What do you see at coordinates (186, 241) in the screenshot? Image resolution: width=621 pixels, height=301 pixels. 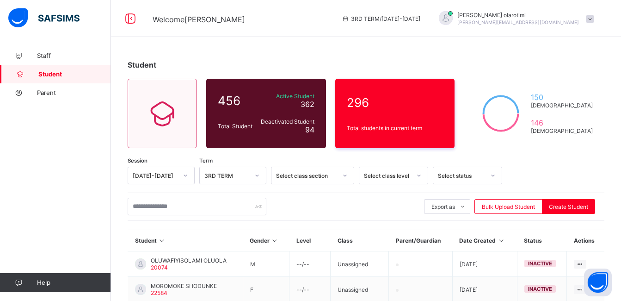 I see `th: Student` at bounding box center [186, 241].